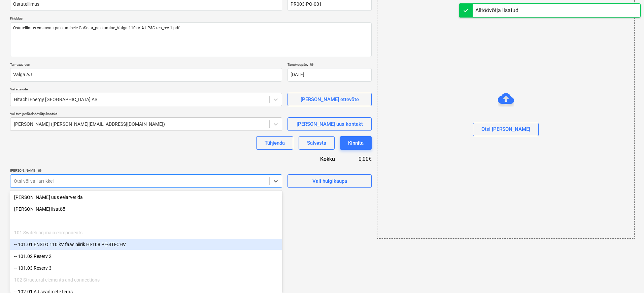 The image size is (644, 293). I want to click on div: Tühjenda, so click(275, 143).